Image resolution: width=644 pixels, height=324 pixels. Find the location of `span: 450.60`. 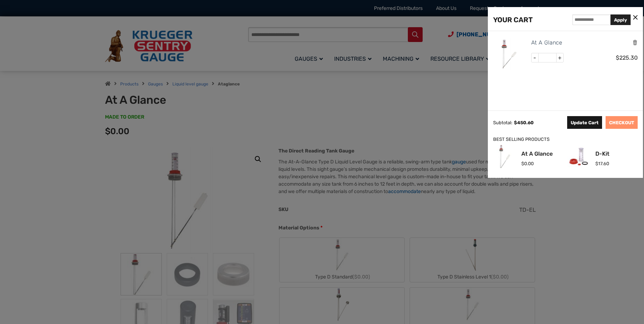

span: 450.60 is located at coordinates (524, 122).